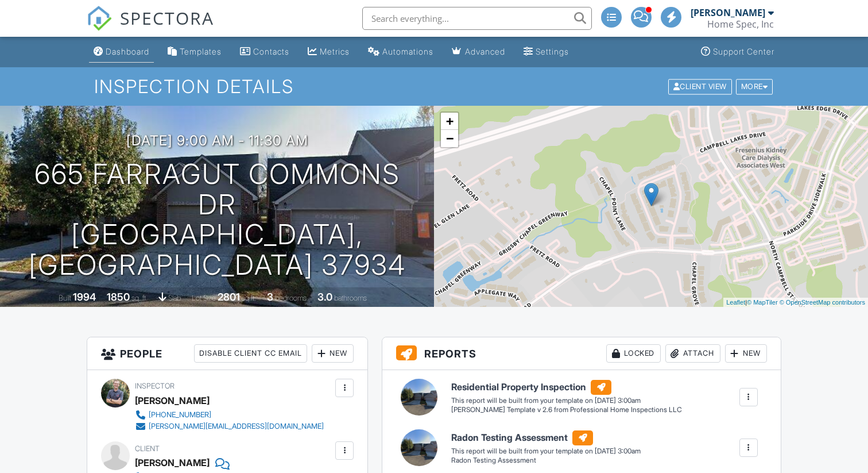 The height and width of the screenshot is (473, 868). Describe the element at coordinates (738, 52) in the screenshot. I see `a: Support Center` at that location.